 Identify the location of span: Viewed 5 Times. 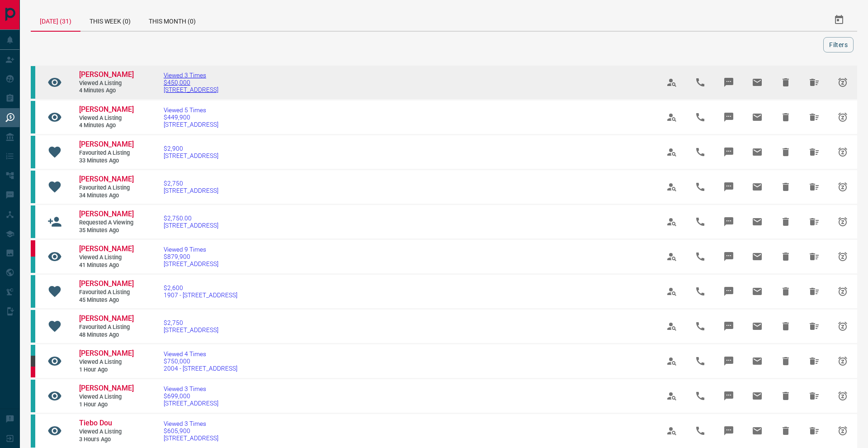
(191, 110).